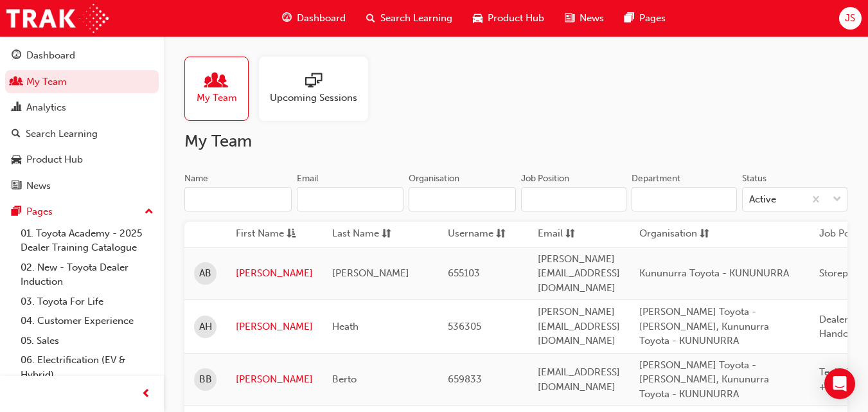  What do you see at coordinates (205, 273) in the screenshot?
I see `span: AB` at bounding box center [205, 273].